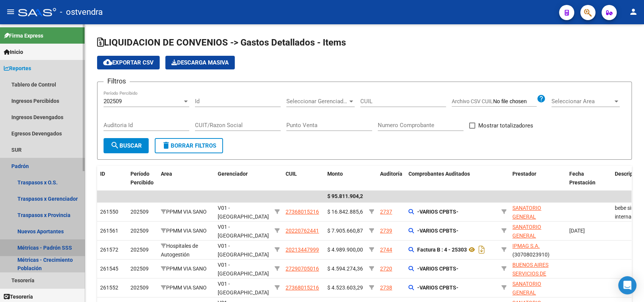 The width and height of the screenshot is (644, 302). Describe the element at coordinates (189, 145) in the screenshot. I see `span: Borrar Filtros` at that location.